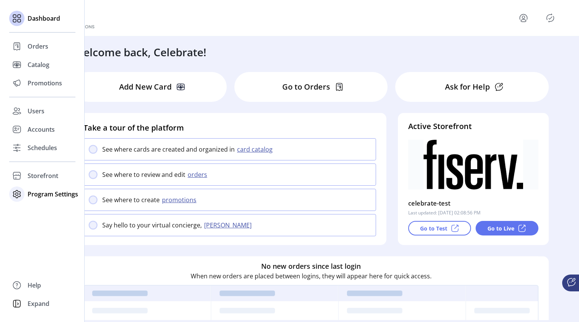 This screenshot has height=322, width=579. I want to click on span: Dashboard, so click(44, 18).